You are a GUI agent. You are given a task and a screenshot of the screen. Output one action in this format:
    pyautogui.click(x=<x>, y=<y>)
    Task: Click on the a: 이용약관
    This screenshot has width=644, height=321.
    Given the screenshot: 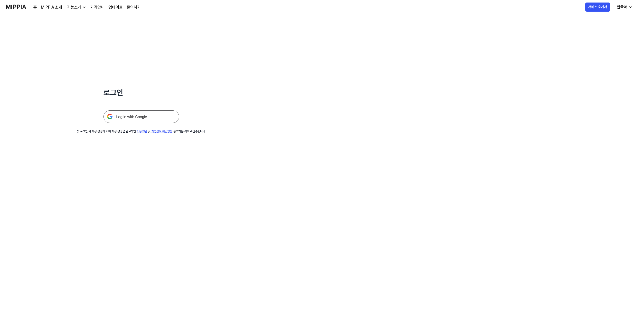 What is the action you would take?
    pyautogui.click(x=142, y=131)
    